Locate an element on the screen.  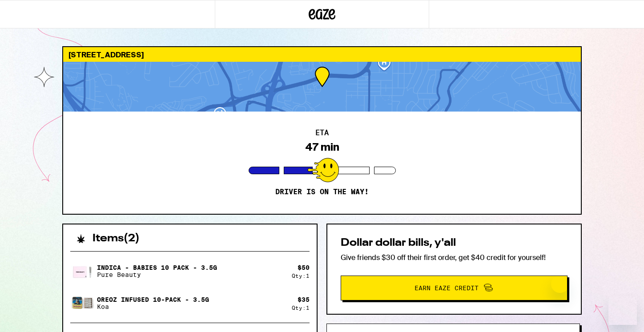
img: Indica - Babies 10 Pack - 3.5g is located at coordinates (83, 271).